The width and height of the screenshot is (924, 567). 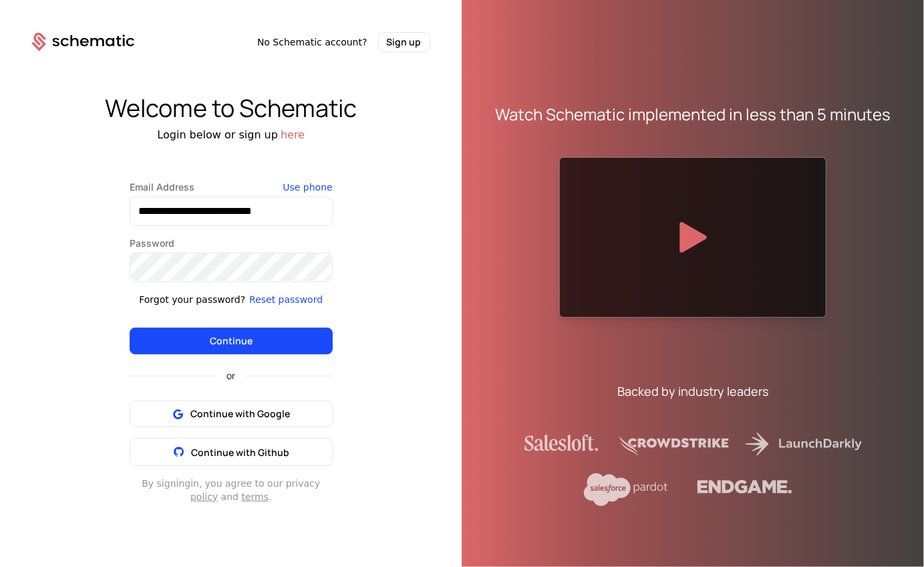 What do you see at coordinates (307, 187) in the screenshot?
I see `button: Use phone` at bounding box center [307, 187].